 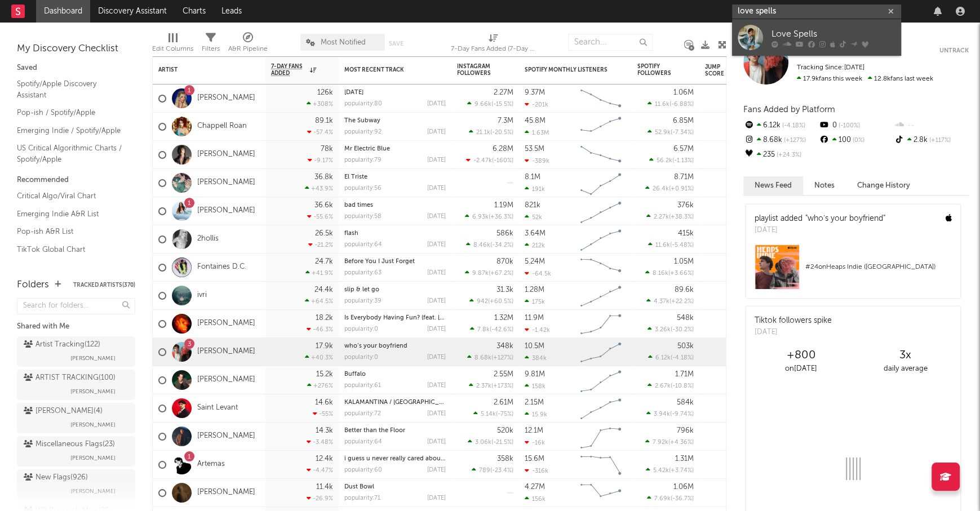 What do you see at coordinates (682, 217) in the screenshot?
I see `span: +38.3 %` at bounding box center [682, 217].